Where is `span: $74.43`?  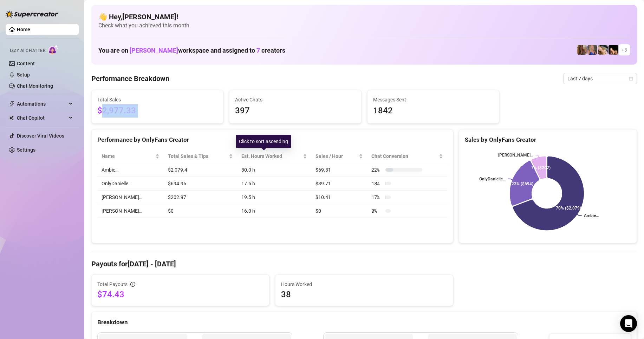
span: $74.43 is located at coordinates (181, 294).